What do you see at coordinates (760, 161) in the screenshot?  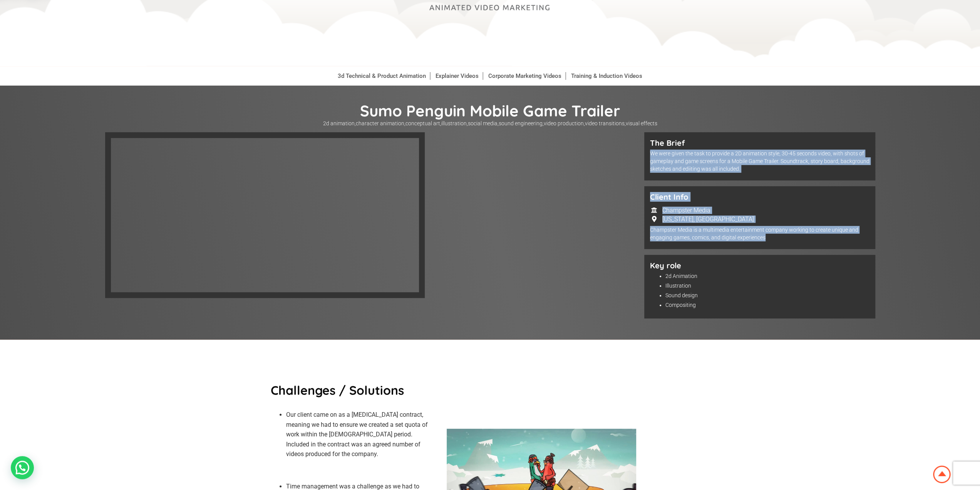 I see `p: We were given the task to provide a 2D animation style, 30-45 seconds video, with shots of gamepl...` at bounding box center [760, 161].